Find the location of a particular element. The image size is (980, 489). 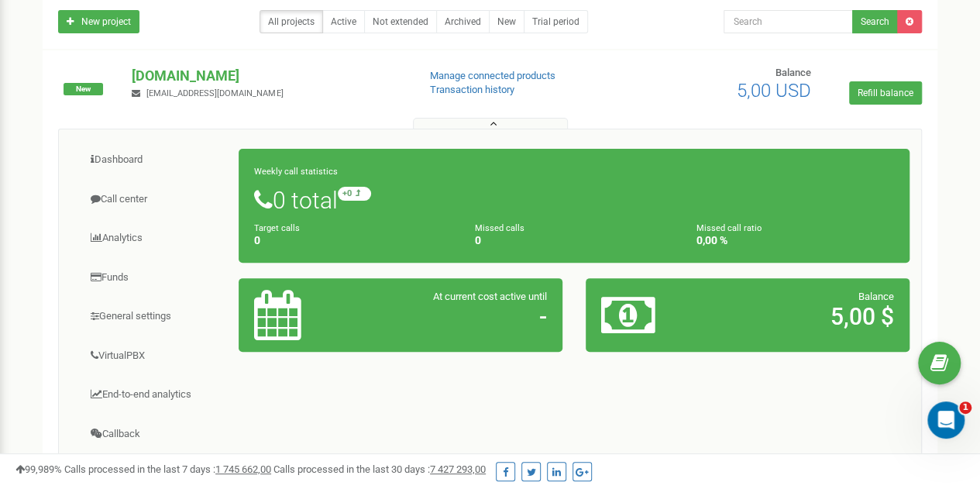

span: 1 is located at coordinates (965, 408).